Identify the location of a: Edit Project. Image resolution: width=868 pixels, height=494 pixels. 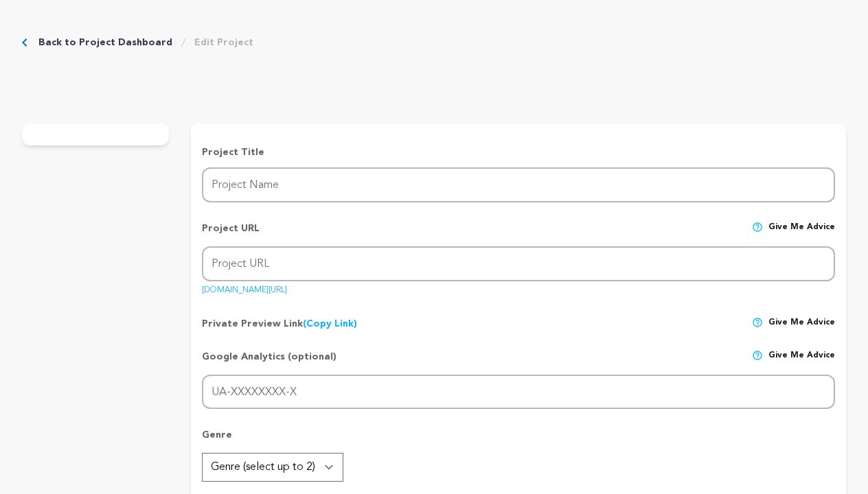
(224, 42).